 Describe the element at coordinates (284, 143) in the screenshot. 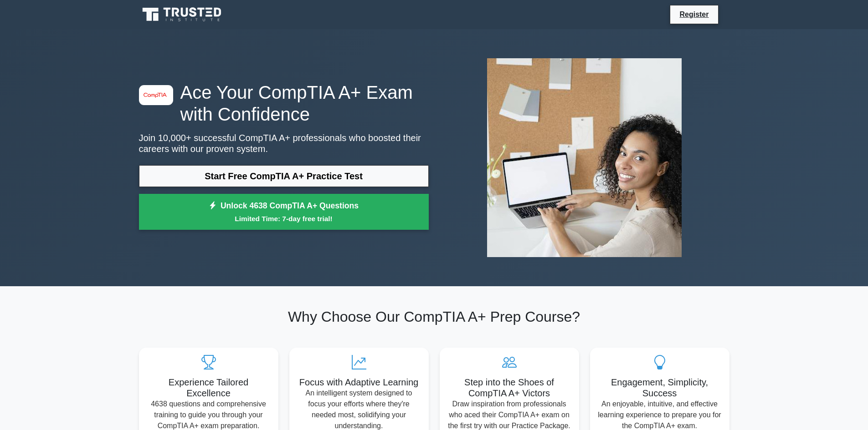

I see `p: Join 10,000+ successful CompTIA A+ professionals who boosted their careers with our proven system.` at that location.